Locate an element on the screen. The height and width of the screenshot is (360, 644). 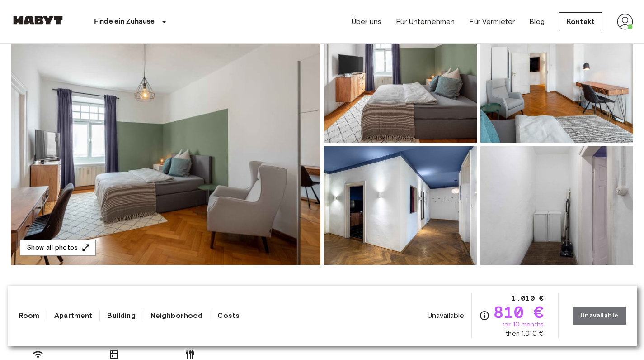
a: Costs is located at coordinates (228, 315).